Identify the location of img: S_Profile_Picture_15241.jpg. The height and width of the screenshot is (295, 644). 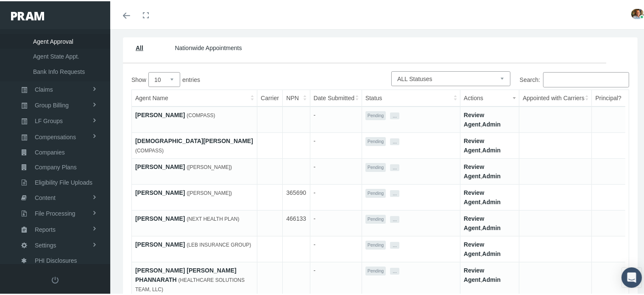
(638, 12).